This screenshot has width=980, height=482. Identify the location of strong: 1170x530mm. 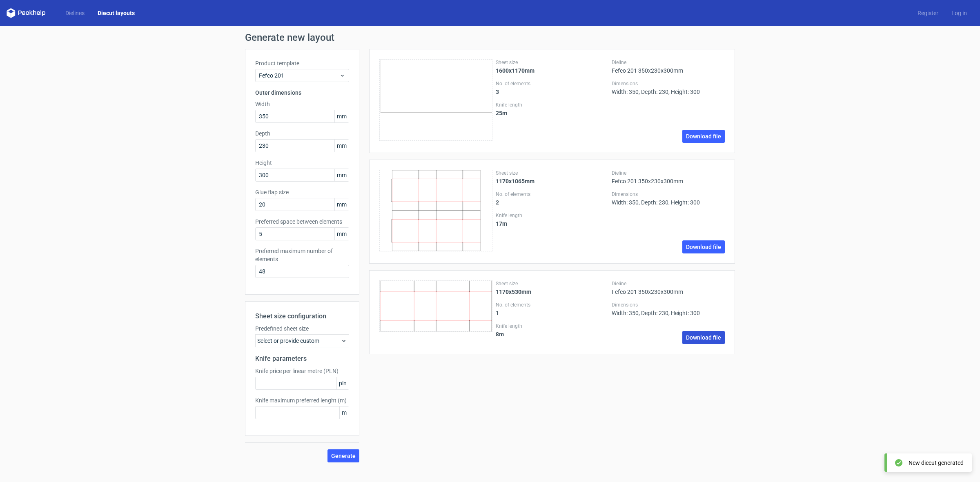
(513, 291).